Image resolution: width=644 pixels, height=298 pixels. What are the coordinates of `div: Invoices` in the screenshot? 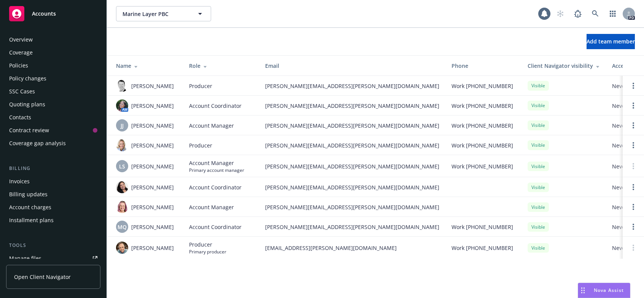 It's located at (19, 181).